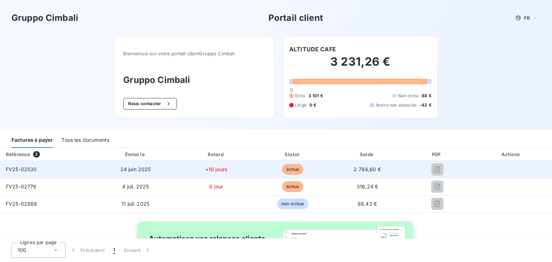 The height and width of the screenshot is (262, 552). Describe the element at coordinates (396, 105) in the screenshot. I see `span: Avoirs non associés` at that location.